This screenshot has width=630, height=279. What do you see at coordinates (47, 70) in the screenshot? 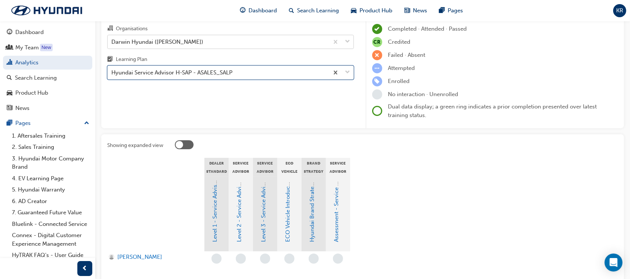
I see `button: DashboardMy TeamAnalyticsSearch LearningProduct HubNews` at bounding box center [47, 70].